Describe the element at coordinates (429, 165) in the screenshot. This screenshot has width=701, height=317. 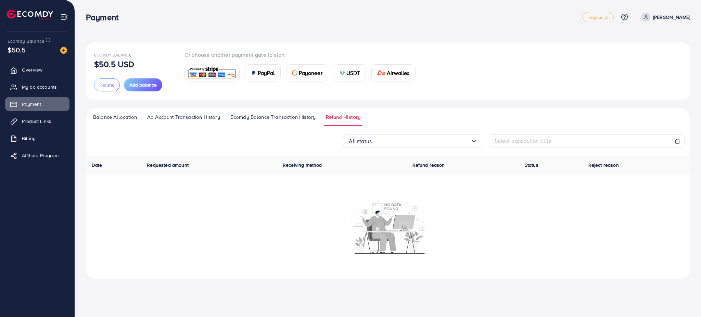
I see `span: Refund reason` at that location.